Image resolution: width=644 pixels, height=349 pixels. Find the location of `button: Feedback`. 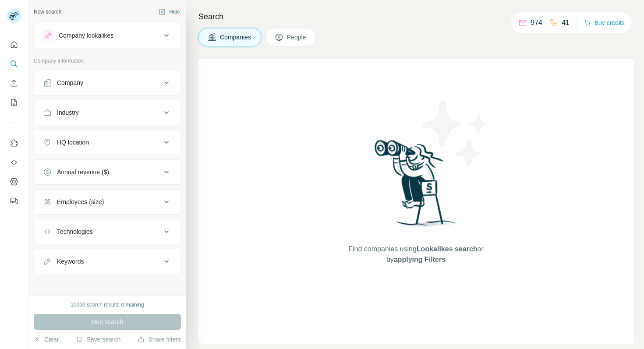

button: Feedback is located at coordinates (14, 201).